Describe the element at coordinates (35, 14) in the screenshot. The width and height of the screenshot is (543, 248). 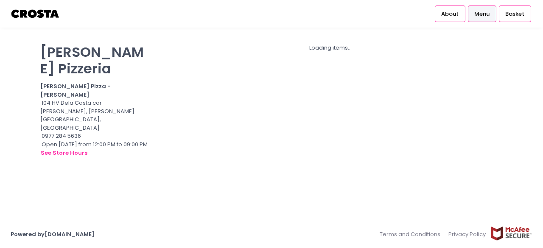
I see `img: logo` at that location.